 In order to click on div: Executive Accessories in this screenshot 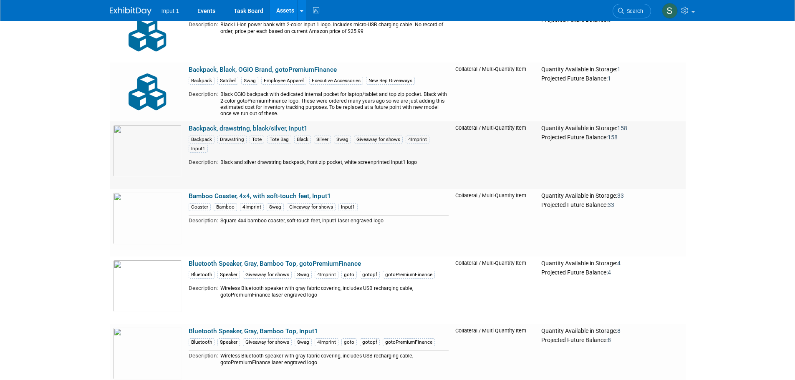, I will do `click(336, 81)`.